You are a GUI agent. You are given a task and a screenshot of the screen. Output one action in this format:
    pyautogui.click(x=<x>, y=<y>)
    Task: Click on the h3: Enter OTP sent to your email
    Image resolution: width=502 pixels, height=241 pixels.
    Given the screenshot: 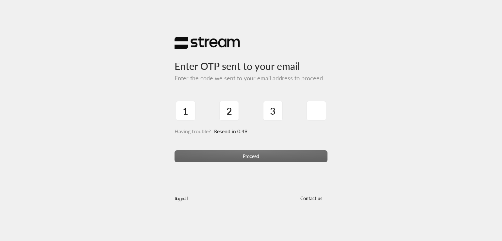 What is the action you would take?
    pyautogui.click(x=251, y=61)
    